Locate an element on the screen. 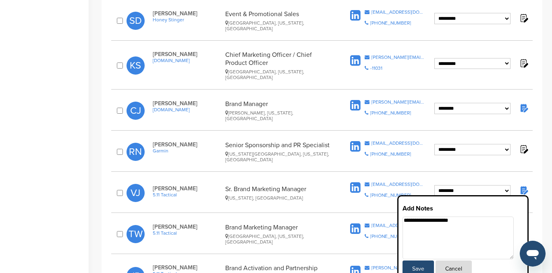 This screenshot has height=273, width=552. div: Senior Sponsorship and PR Specialist is located at coordinates (279, 151).